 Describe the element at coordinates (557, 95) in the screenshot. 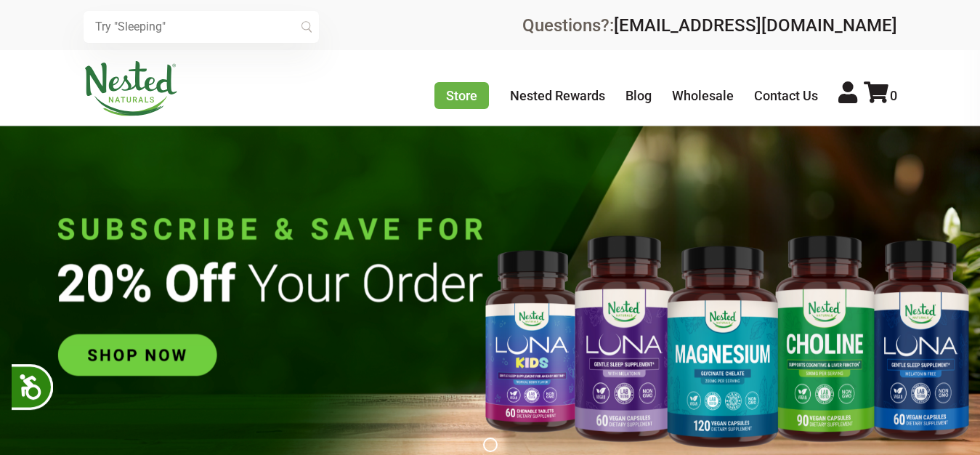

I see `a: Nested Rewards` at that location.